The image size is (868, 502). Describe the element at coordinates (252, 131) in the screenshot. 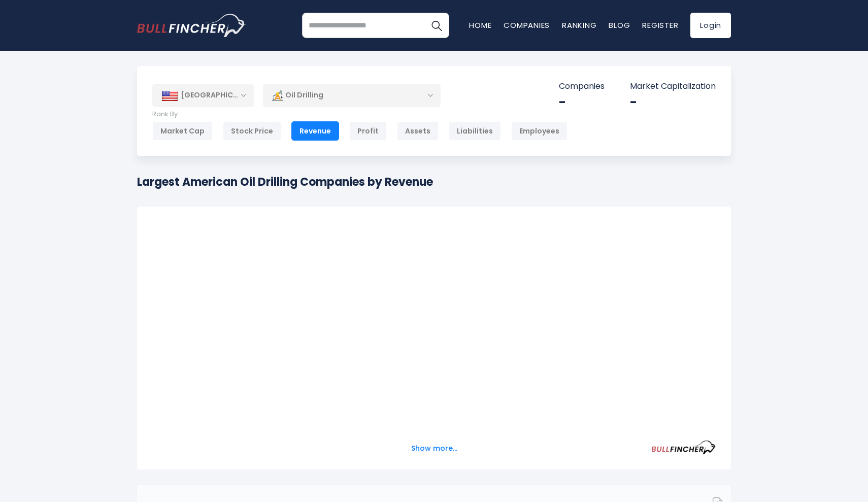

I see `div: Stock Price` at that location.